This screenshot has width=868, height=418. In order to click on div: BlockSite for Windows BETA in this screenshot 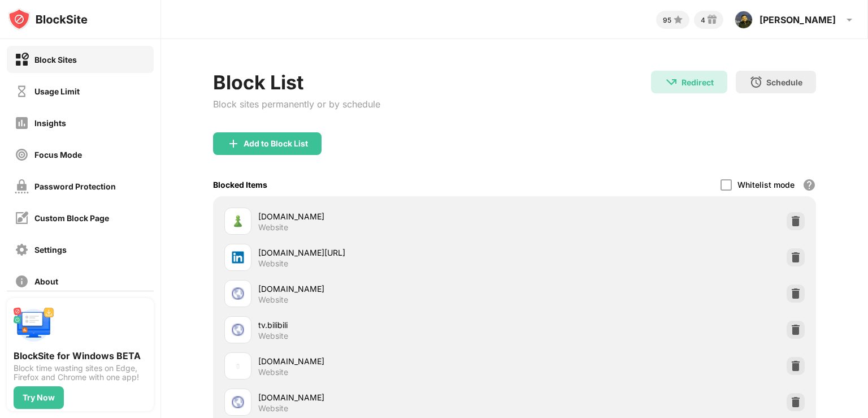, I will do `click(80, 356)`.